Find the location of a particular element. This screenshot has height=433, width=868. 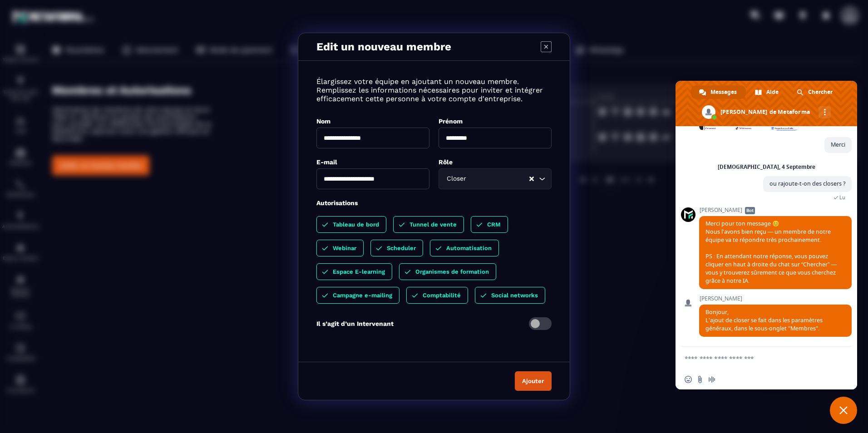

label: Prénom is located at coordinates (450, 121).